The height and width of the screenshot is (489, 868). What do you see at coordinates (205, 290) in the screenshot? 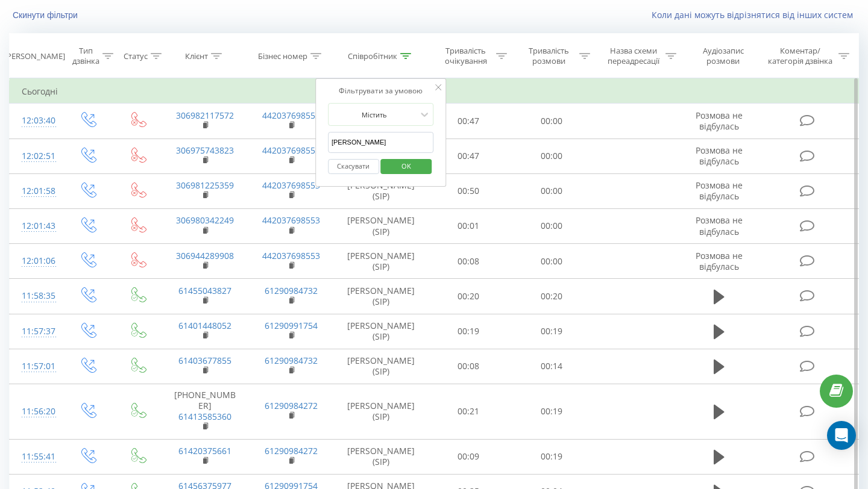
I see `a: 61455043827` at bounding box center [205, 290].